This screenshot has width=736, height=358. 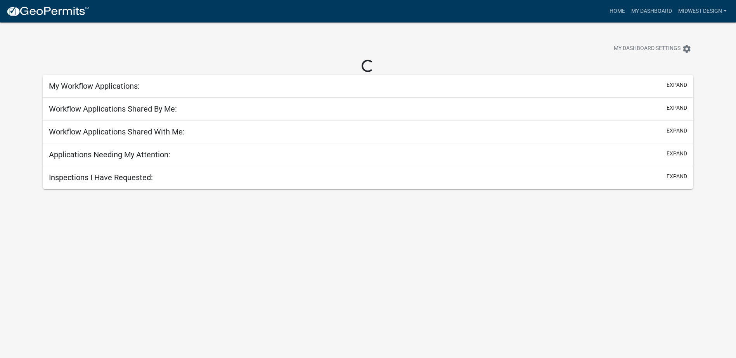 I want to click on i: settings, so click(x=686, y=49).